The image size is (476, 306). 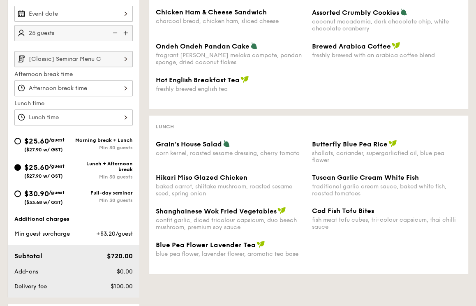 What do you see at coordinates (18, 194) in the screenshot?
I see `input: $30.90/guest($33.68 w/ GST)Full-day seminarMin 30 guests` at bounding box center [18, 194].